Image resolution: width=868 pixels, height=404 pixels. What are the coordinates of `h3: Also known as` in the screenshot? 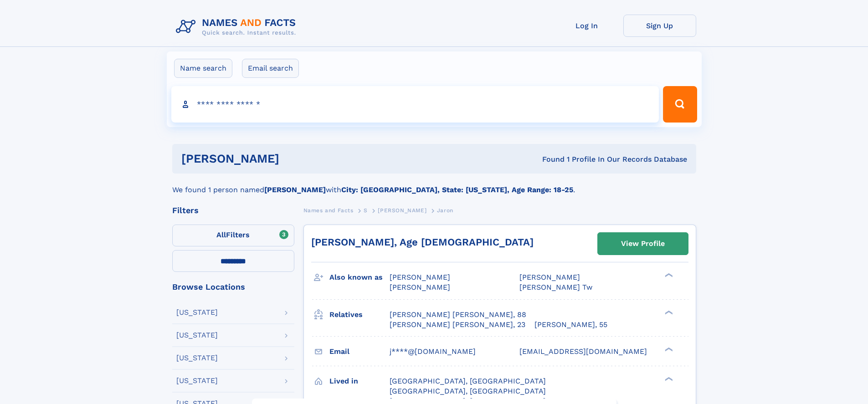 It's located at (360, 278).